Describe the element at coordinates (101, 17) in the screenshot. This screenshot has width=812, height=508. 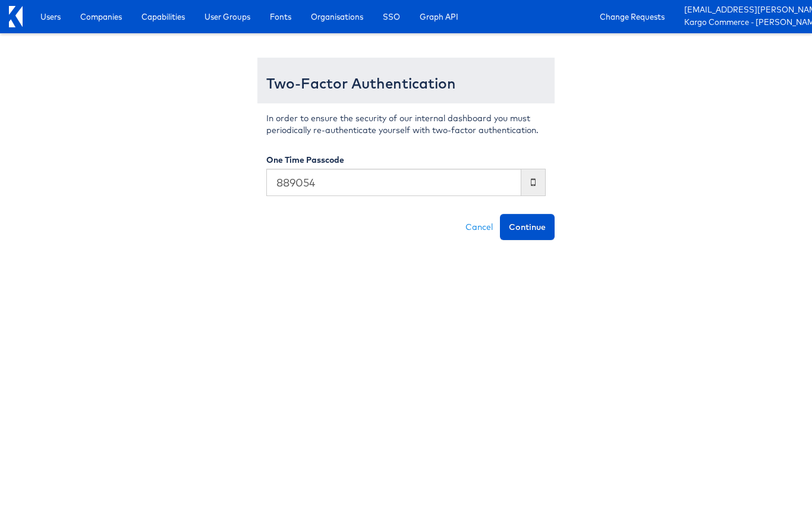
I see `a: Companies` at that location.